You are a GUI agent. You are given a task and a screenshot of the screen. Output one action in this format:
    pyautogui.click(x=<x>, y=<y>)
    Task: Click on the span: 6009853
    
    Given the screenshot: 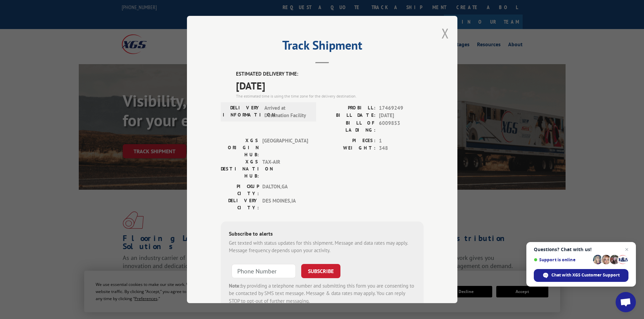 What is the action you would take?
    pyautogui.click(x=401, y=127)
    